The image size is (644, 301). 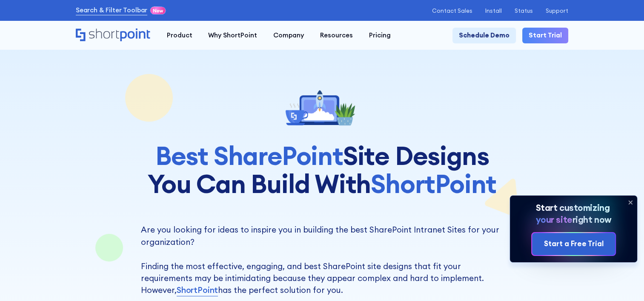 What do you see at coordinates (379, 36) in the screenshot?
I see `a: Pricing` at bounding box center [379, 36].